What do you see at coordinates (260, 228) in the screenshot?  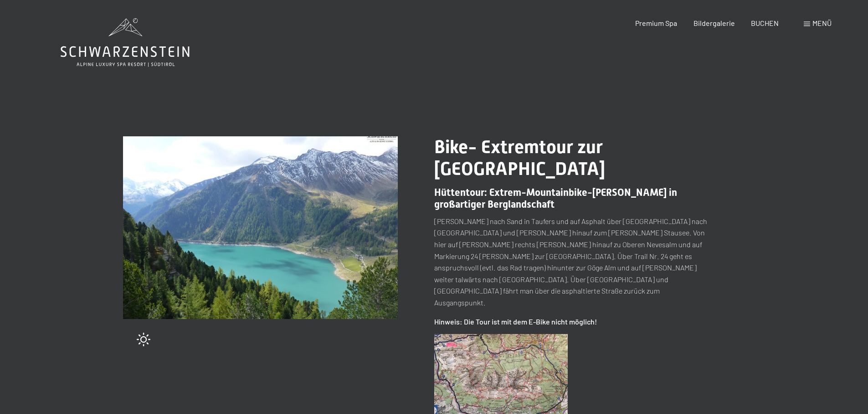 I see `a: Bike- Extremtour zur Chemnitzer Hütte` at bounding box center [260, 228].